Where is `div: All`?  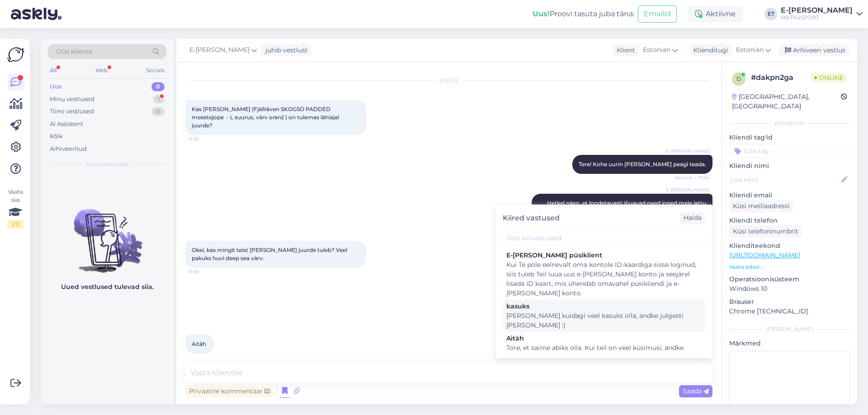 div: All is located at coordinates (53, 71).